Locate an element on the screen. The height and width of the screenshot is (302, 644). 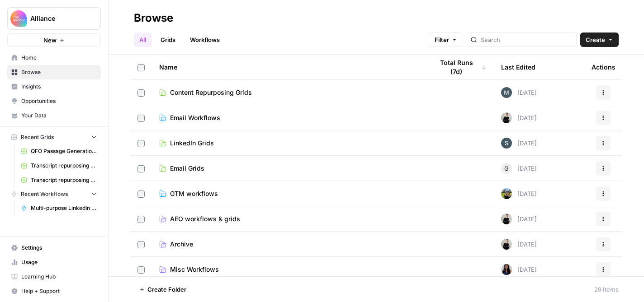
button: Recent Workflows is located at coordinates (54, 194).